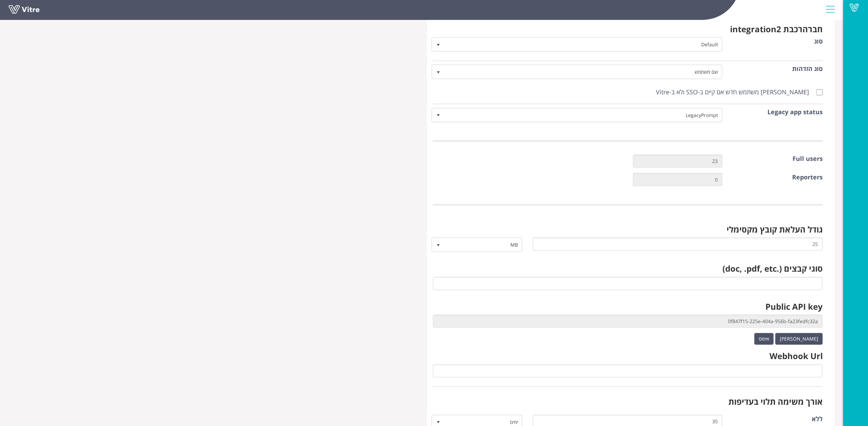 Image resolution: width=868 pixels, height=426 pixels. I want to click on input: איפוס, so click(764, 339).